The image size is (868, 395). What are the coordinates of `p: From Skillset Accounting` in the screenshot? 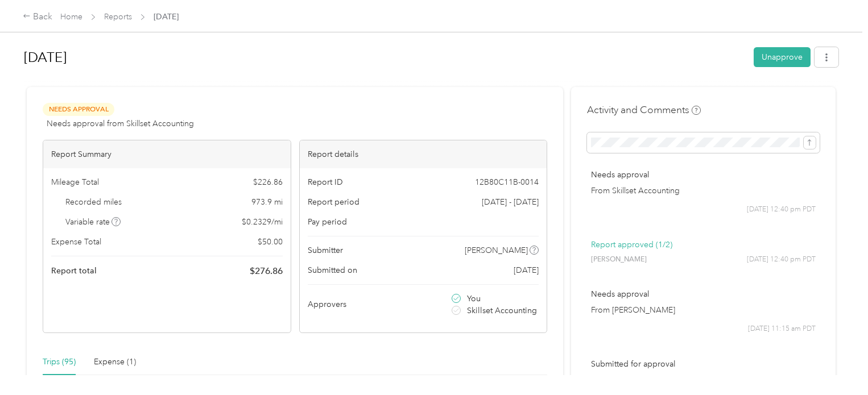 It's located at (703, 191).